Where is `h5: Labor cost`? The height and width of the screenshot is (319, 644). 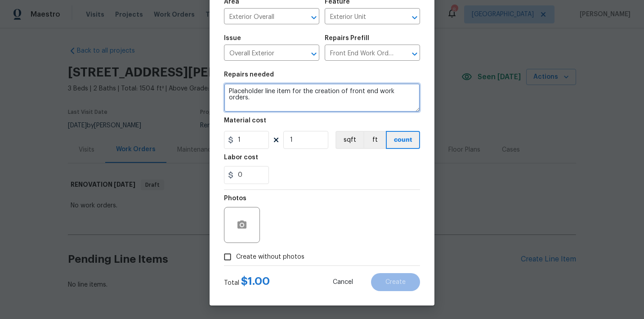
h5: Labor cost is located at coordinates (241, 157).